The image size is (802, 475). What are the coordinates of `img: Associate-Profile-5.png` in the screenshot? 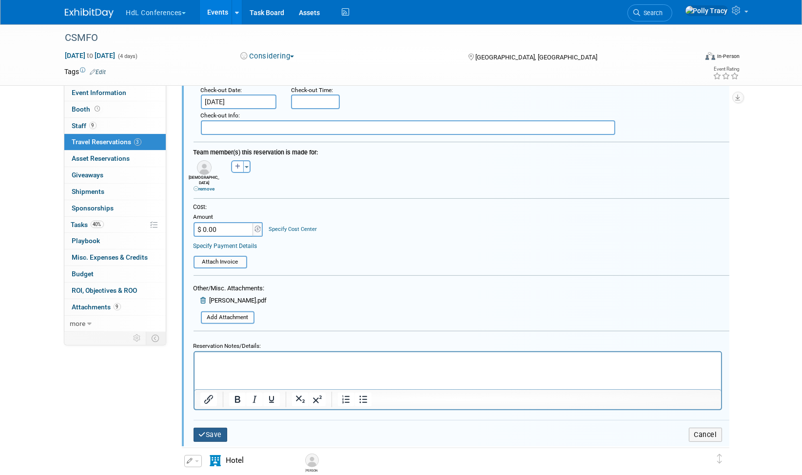 It's located at (204, 168).